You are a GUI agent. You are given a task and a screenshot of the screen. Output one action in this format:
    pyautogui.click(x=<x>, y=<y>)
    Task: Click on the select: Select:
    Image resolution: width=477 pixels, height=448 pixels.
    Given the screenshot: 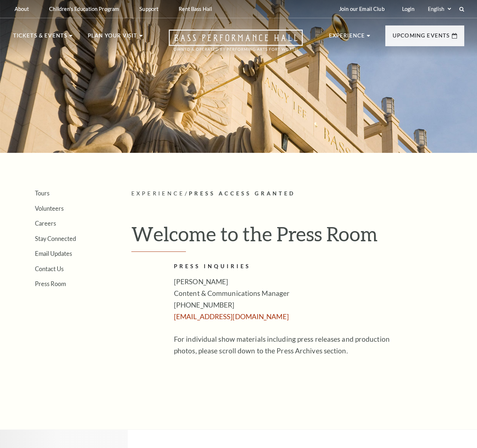 What is the action you would take?
    pyautogui.click(x=439, y=9)
    